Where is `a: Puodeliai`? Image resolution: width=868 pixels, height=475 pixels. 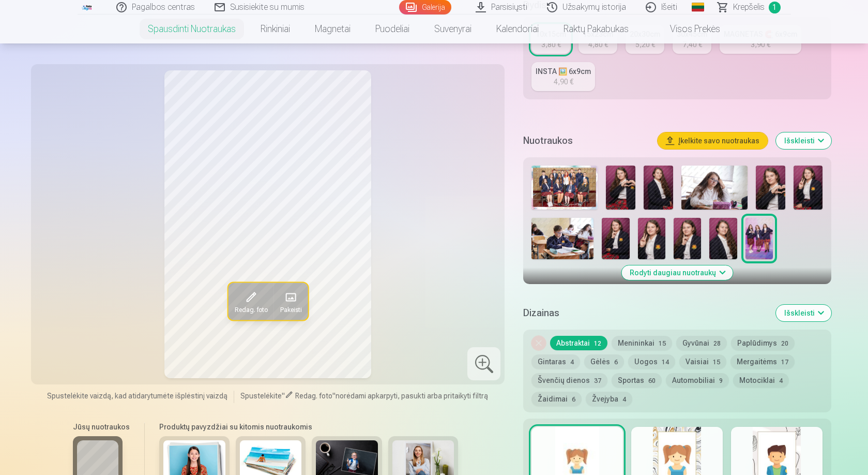 a: Puodeliai is located at coordinates (393, 29).